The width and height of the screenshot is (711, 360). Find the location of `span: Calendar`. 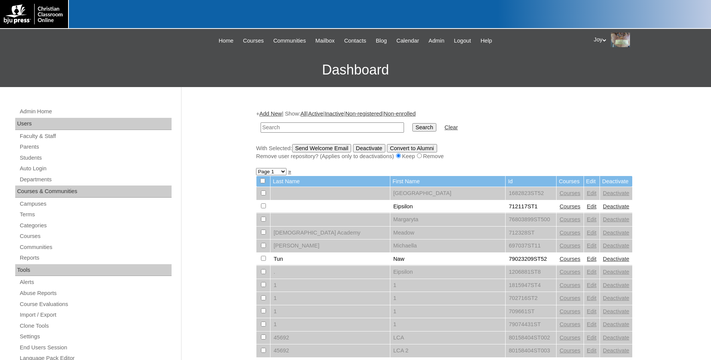

span: Calendar is located at coordinates (407, 41).